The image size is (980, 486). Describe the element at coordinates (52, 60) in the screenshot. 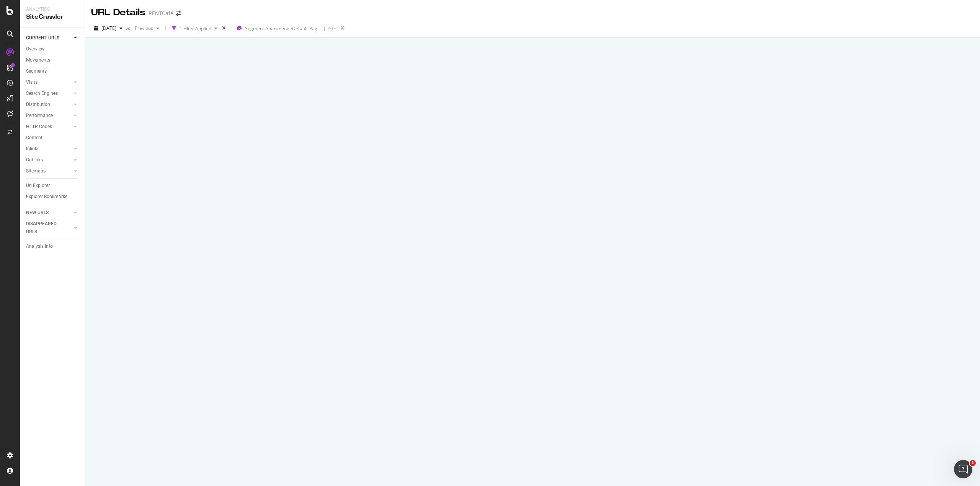

I see `a: Movements` at that location.